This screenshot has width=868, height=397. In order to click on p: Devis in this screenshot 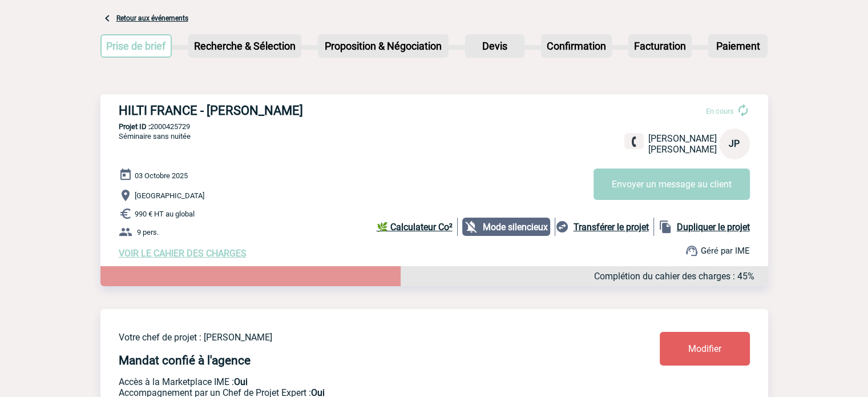, I will do `click(495, 46)`.